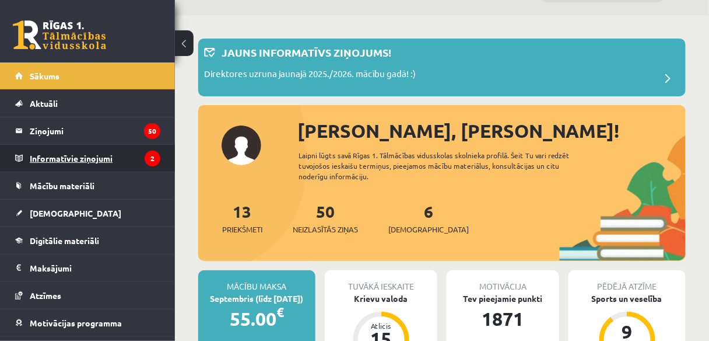 Image resolution: width=709 pixels, height=341 pixels. What do you see at coordinates (242, 218) in the screenshot?
I see `a: 13Priekšmeti` at bounding box center [242, 218].